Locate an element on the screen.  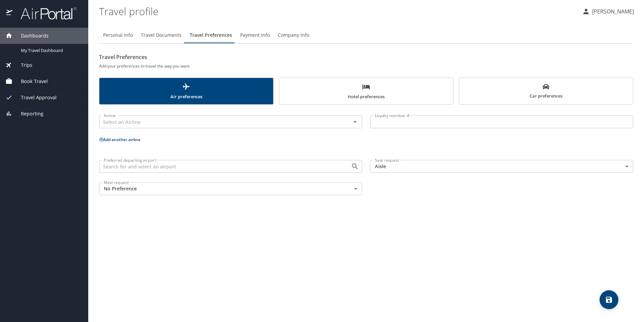
h1: Travel profile is located at coordinates (338, 11).